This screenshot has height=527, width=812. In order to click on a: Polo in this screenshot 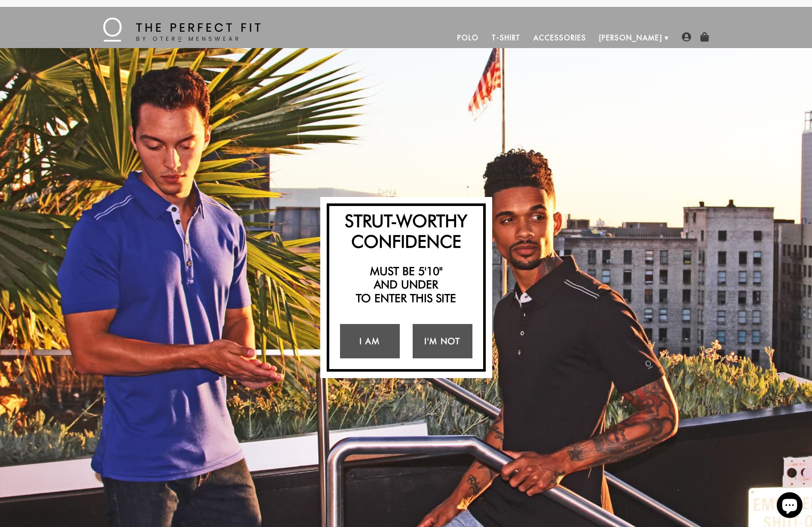, I will do `click(468, 38)`.